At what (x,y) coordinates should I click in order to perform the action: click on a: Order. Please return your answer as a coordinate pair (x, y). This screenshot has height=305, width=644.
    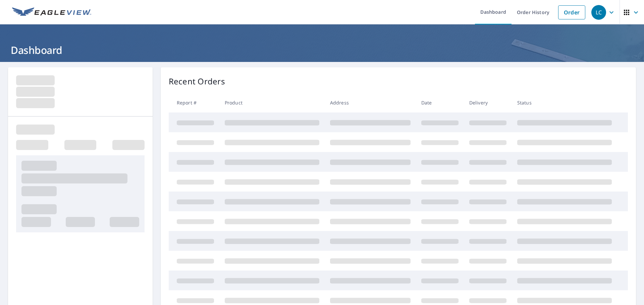
    Looking at the image, I should click on (572, 13).